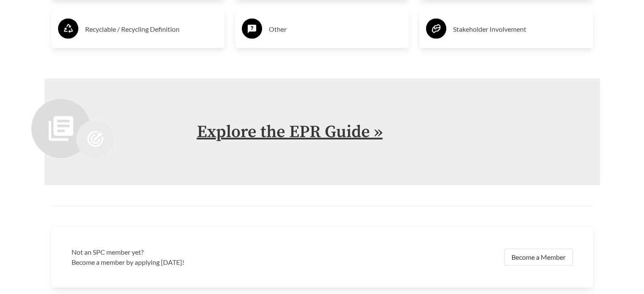  What do you see at coordinates (520, 29) in the screenshot?
I see `h3: Stakeholder Involvement` at bounding box center [520, 29].